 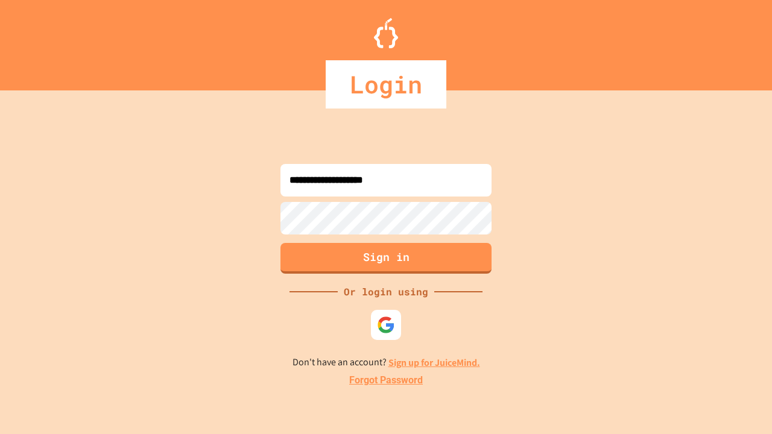 What do you see at coordinates (434, 363) in the screenshot?
I see `a: Sign up for JuiceMind.` at bounding box center [434, 363].